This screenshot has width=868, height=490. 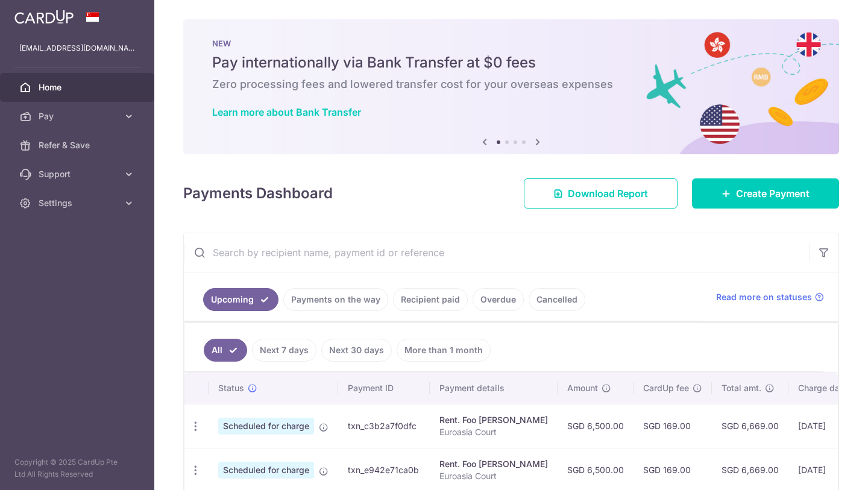 What do you see at coordinates (583, 388) in the screenshot?
I see `span: Amount` at bounding box center [583, 388].